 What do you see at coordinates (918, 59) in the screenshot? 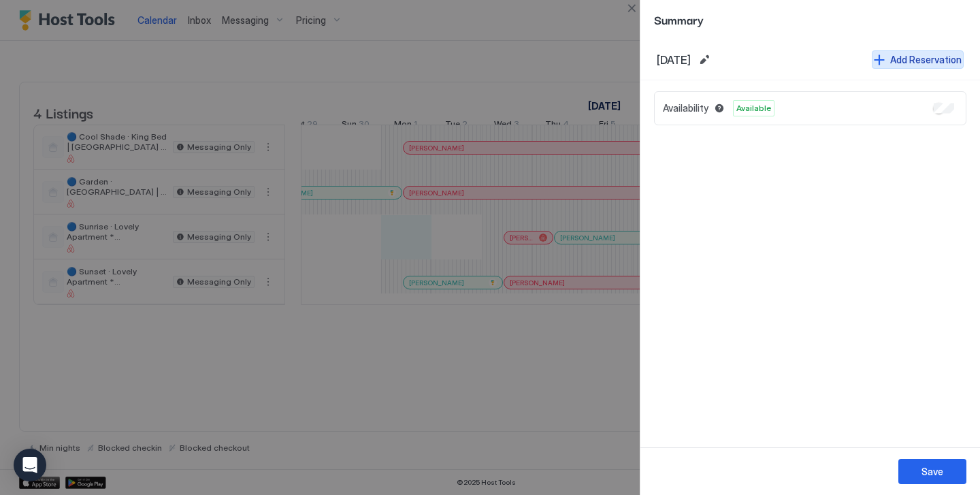
I see `button: Add Reservation` at bounding box center [918, 59].